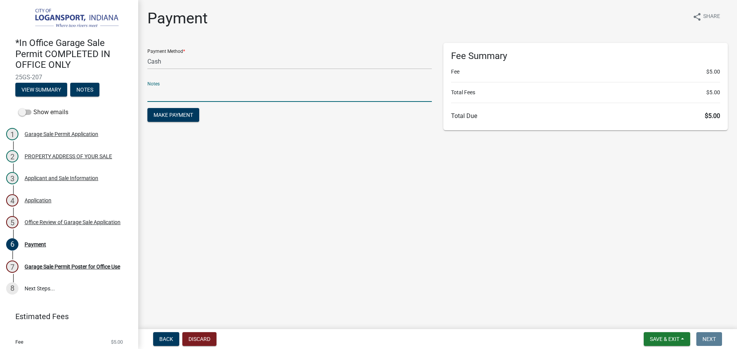  Describe the element at coordinates (71, 19) in the screenshot. I see `img: City of Logansport, Indiana` at that location.